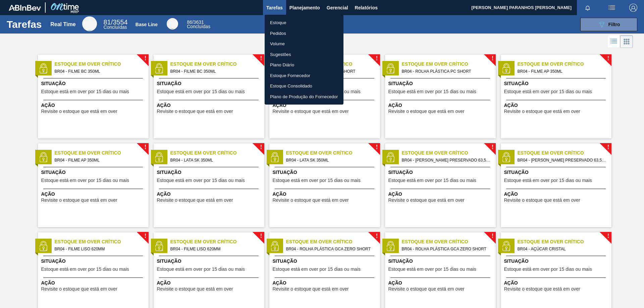 This screenshot has height=308, width=644. What do you see at coordinates (304, 86) in the screenshot?
I see `a: Estoque Consolidado` at bounding box center [304, 86].